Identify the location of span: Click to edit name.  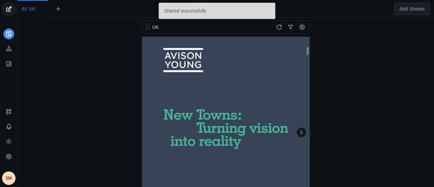
(28, 9).